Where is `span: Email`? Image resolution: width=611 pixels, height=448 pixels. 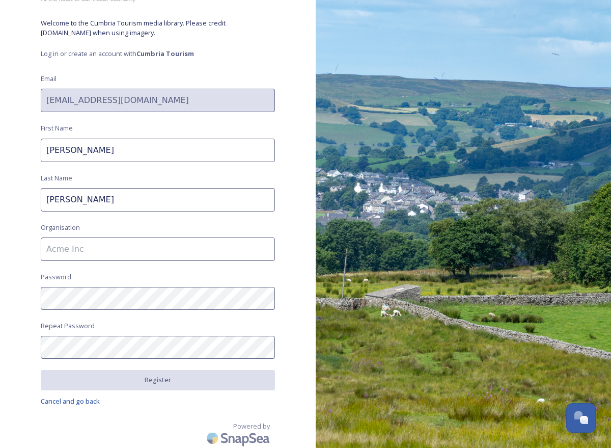
span: Email is located at coordinates (48, 78).